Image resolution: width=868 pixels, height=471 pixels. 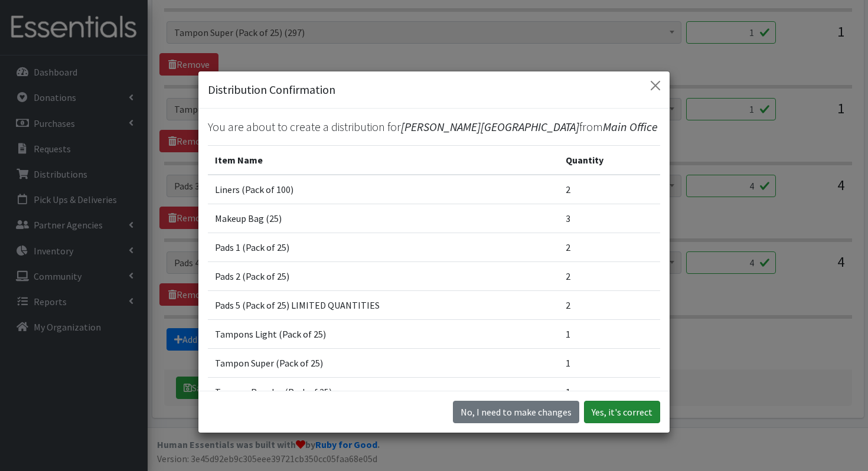 I want to click on button: Close, so click(x=655, y=85).